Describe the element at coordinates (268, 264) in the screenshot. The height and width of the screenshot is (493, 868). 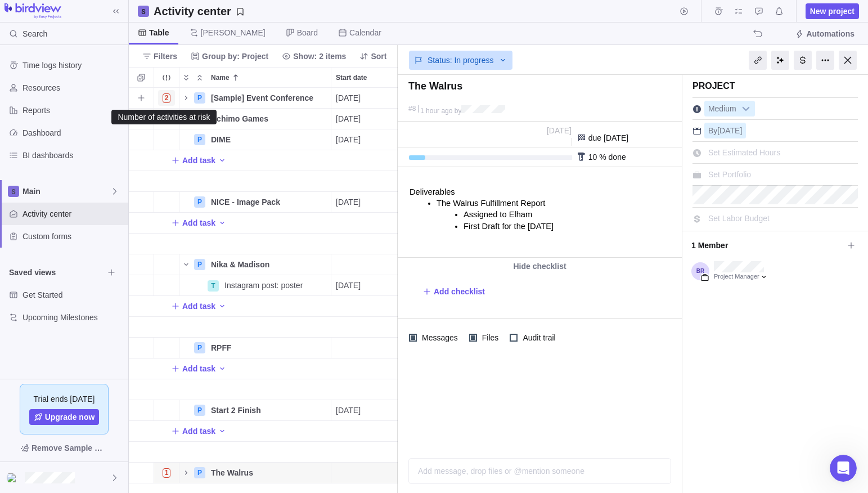
I see `div: Nika & Madison` at that location.